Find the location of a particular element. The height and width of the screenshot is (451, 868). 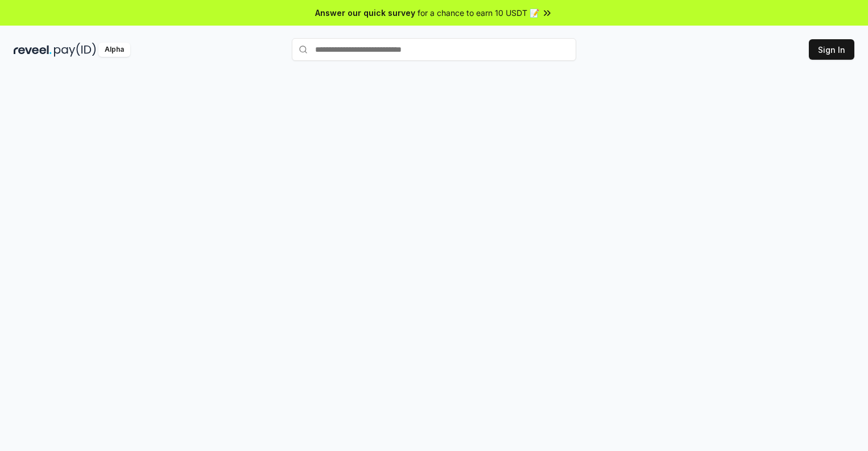

span: for a chance to earn 10 USDT 📝 is located at coordinates (479, 12).